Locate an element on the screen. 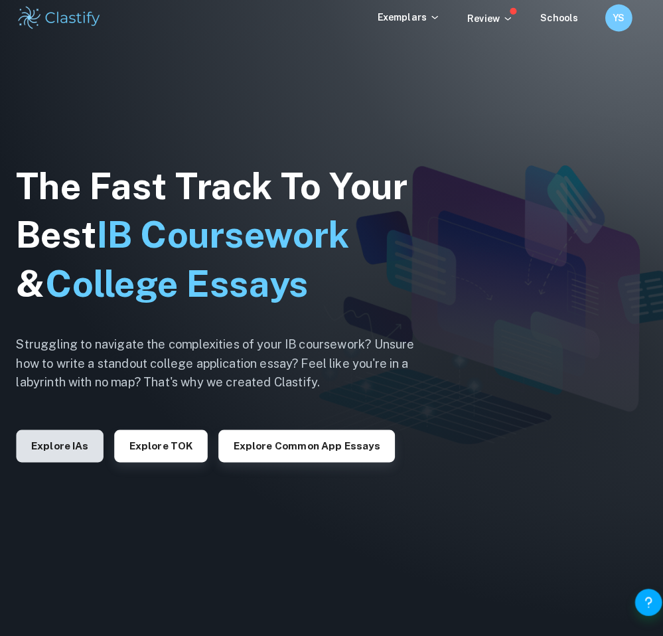 The image size is (663, 636). button: YS is located at coordinates (607, 29).